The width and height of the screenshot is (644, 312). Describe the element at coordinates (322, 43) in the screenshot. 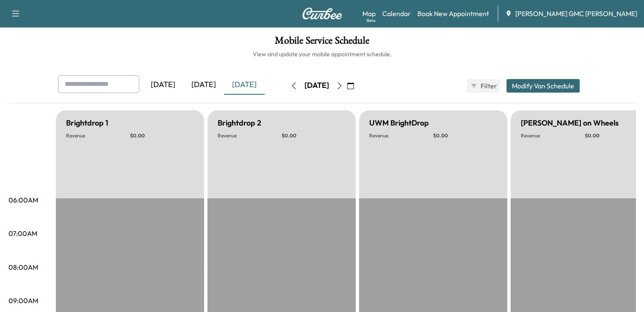

I see `h1: Mobile Service Schedule` at that location.